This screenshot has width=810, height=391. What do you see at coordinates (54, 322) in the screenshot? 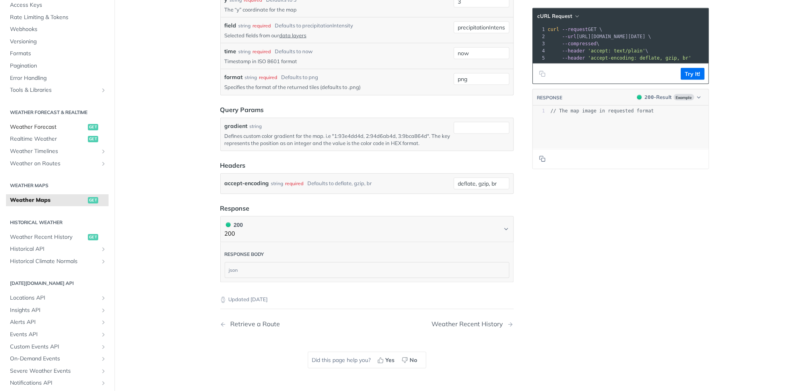
I see `span: Alerts API` at bounding box center [54, 322].